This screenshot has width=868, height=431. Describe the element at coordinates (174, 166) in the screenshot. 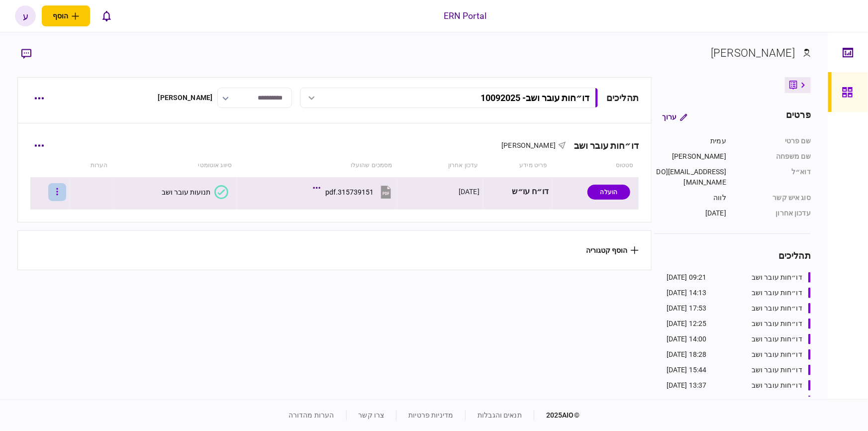

I see `th: סיווג אוטומטי` at that location.